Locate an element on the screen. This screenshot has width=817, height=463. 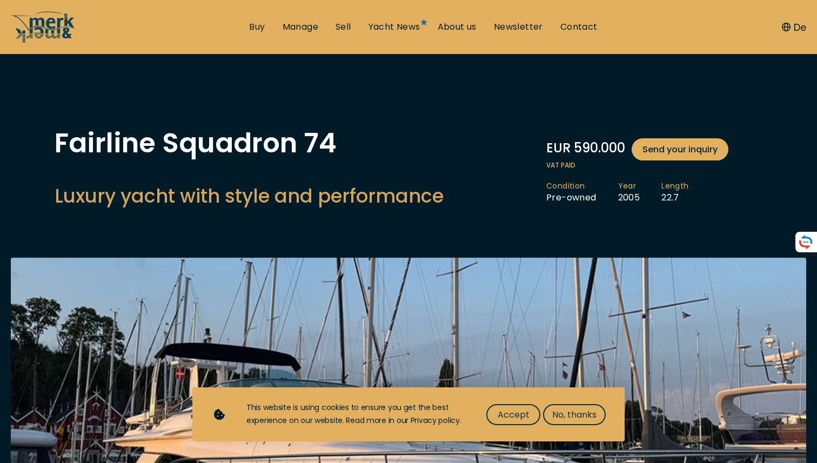
div: EUR 590.000 is located at coordinates (655, 149).